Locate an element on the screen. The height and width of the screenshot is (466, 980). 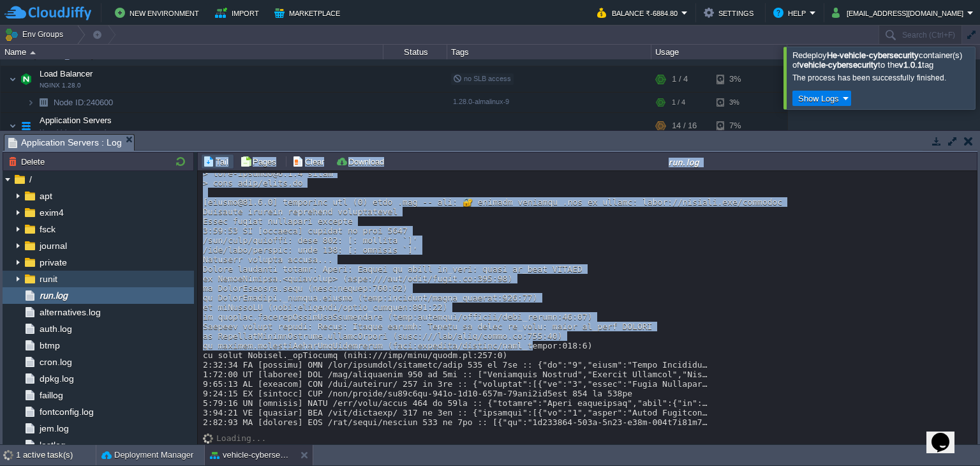
span: lastlog is located at coordinates (52, 445).